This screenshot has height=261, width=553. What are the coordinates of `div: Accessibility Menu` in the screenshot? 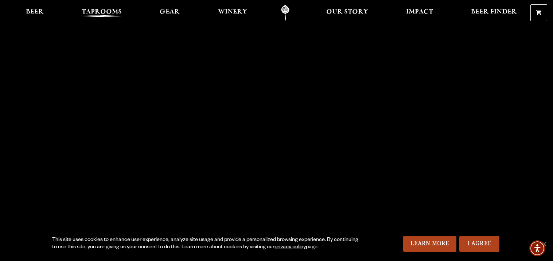 It's located at (537, 249).